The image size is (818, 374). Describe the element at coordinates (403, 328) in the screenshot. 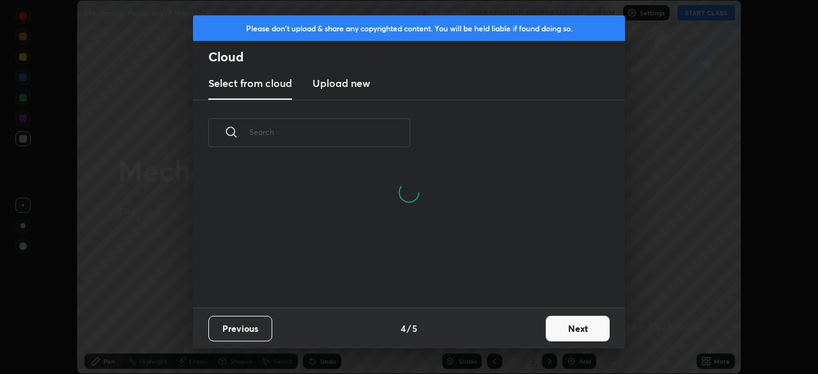

I see `h4: 4` at that location.